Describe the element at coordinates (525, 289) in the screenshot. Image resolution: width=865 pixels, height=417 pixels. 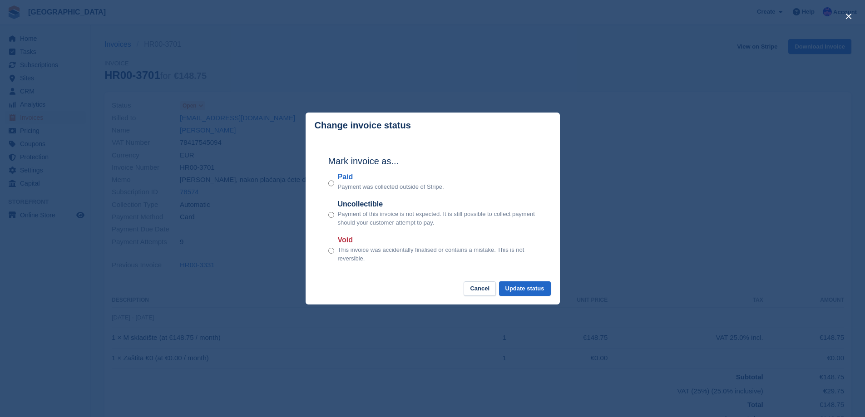
I see `button: Update status` at that location.